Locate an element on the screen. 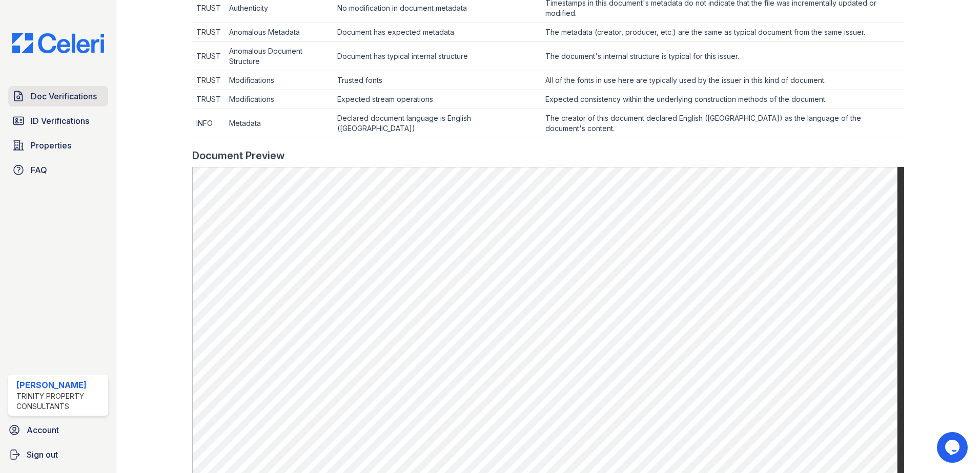 The width and height of the screenshot is (980, 473). a: Account is located at coordinates (58, 431).